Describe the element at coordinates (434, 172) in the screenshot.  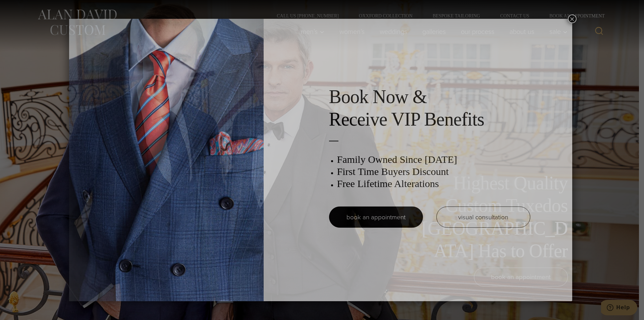
I see `h3: First Time Buyers Discount` at that location.